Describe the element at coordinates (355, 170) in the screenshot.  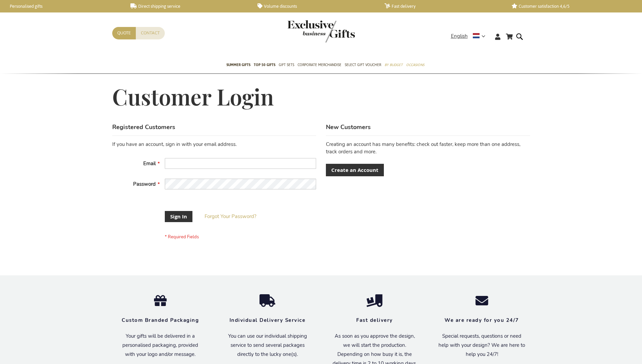
I see `span: Create an Account` at that location.